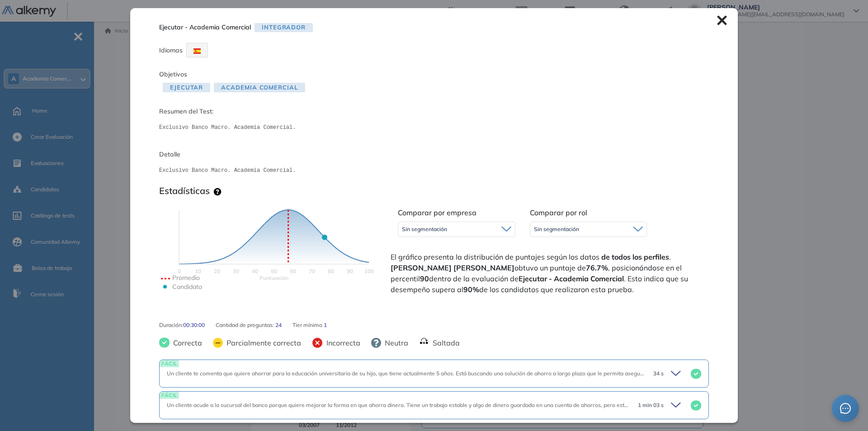 The image size is (868, 431). What do you see at coordinates (187, 287) in the screenshot?
I see `text: Candidato` at bounding box center [187, 287].